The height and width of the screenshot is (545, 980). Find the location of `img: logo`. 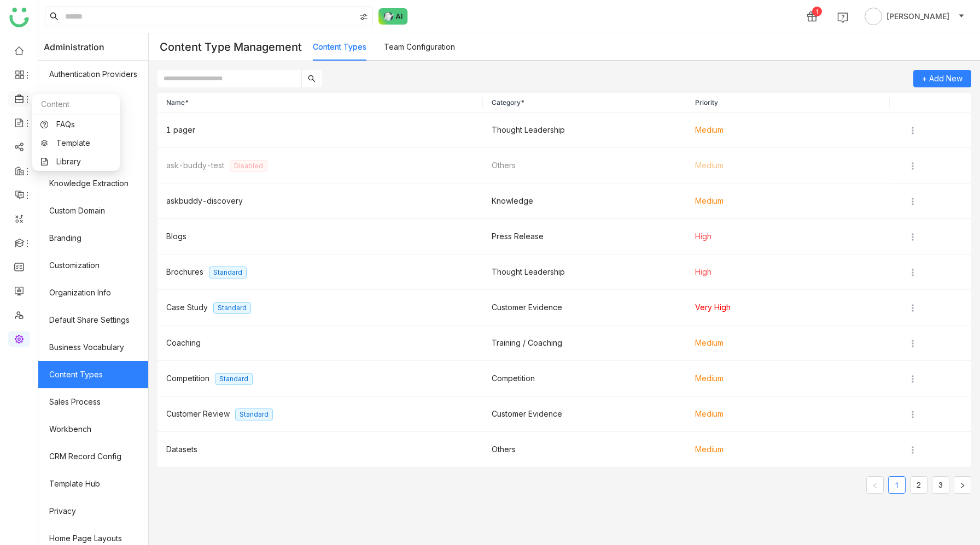

img: logo is located at coordinates (19, 17).